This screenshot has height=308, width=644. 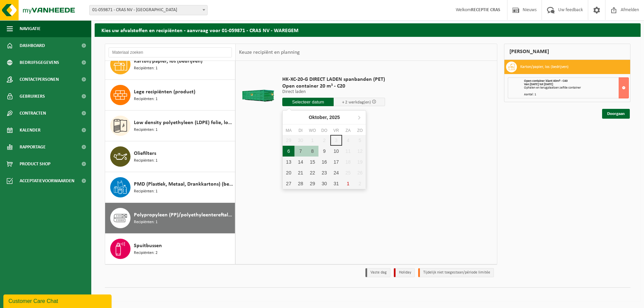 What do you see at coordinates (148, 10) in the screenshot?
I see `span: 01-059871 - CRAS NV - WAREGEM` at bounding box center [148, 10].